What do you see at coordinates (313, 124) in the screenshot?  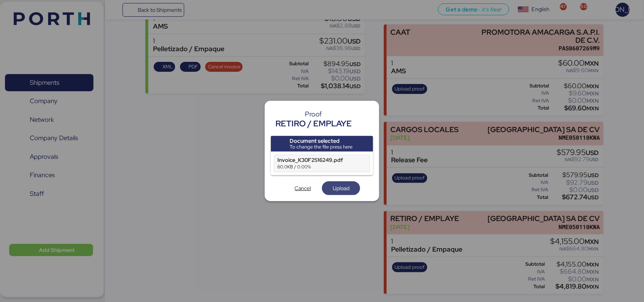 I see `div: RETIRO / EMPLAYE` at bounding box center [313, 124].